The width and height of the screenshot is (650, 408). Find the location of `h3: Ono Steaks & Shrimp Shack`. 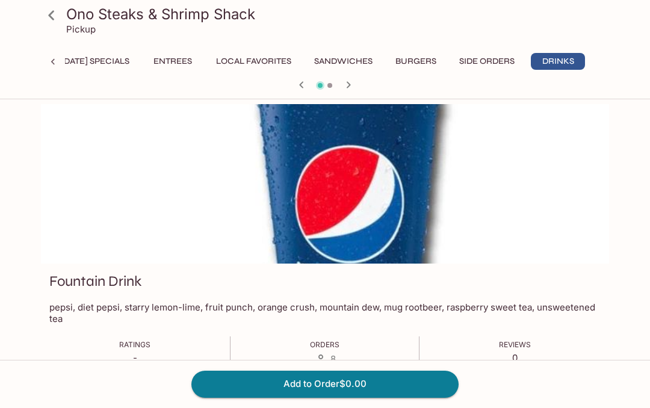

h3: Ono Steaks & Shrimp Shack is located at coordinates (335, 14).